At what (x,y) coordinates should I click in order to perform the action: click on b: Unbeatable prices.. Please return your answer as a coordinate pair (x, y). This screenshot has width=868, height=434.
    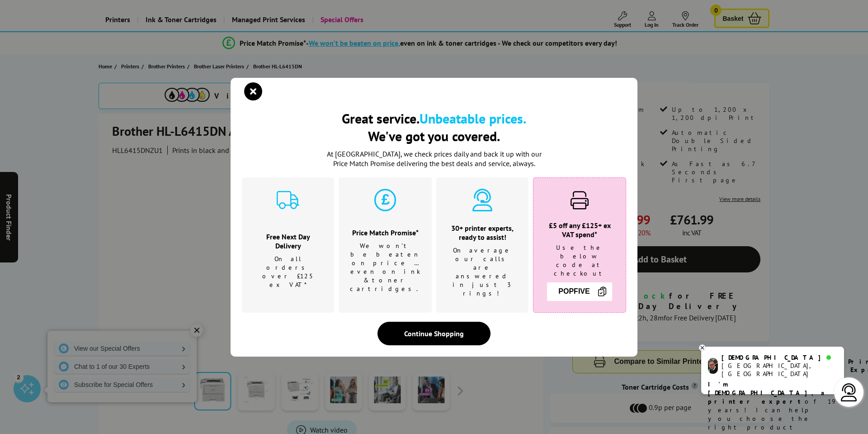
    Looking at the image, I should click on (473, 118).